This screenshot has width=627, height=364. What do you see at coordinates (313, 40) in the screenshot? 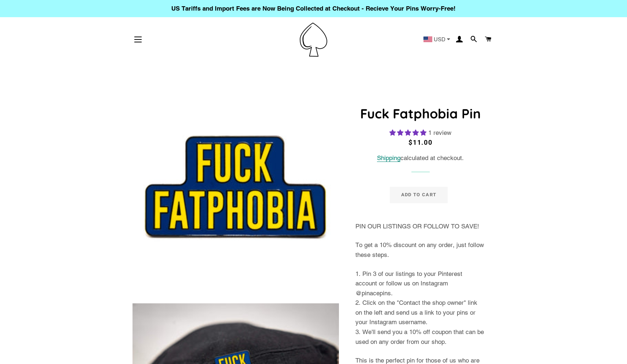
I see `img: Pin-Ace` at bounding box center [313, 40].